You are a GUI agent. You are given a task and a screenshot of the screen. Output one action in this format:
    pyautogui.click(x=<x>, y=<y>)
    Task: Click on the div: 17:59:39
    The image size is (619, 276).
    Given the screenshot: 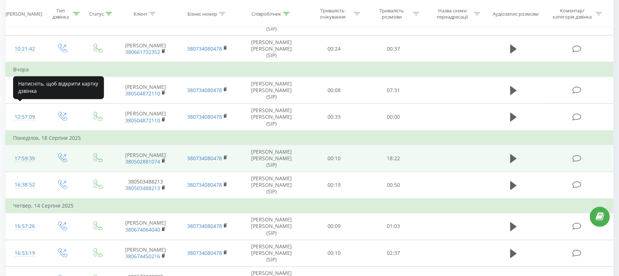 What is the action you would take?
    pyautogui.click(x=25, y=158)
    